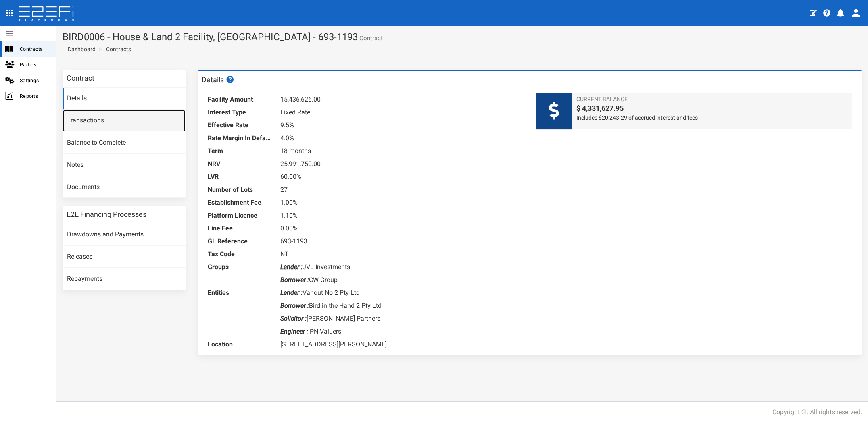  Describe the element at coordinates (240, 255) in the screenshot. I see `dt: Tax Code` at that location.